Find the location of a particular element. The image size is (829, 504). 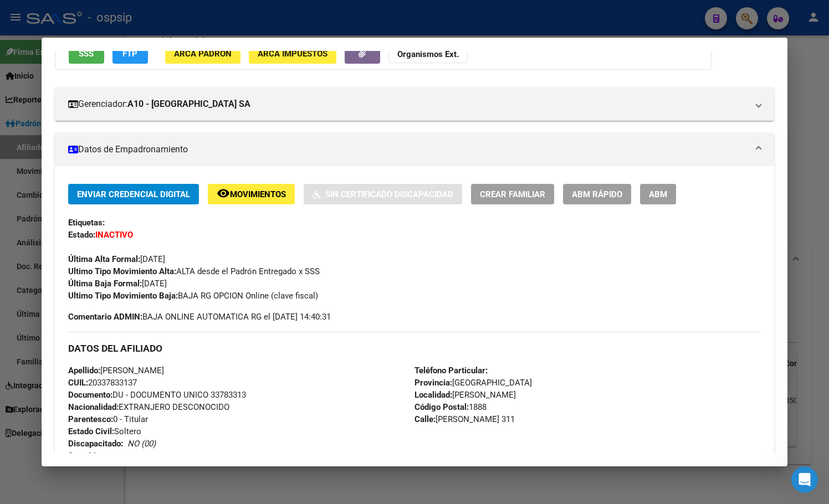

strong: Parentesco: is located at coordinates (91, 420).